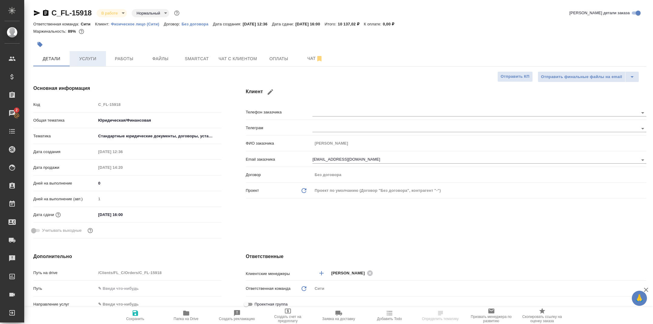 This screenshot has width=653, height=324. I want to click on svg: Отписаться, so click(319, 59).